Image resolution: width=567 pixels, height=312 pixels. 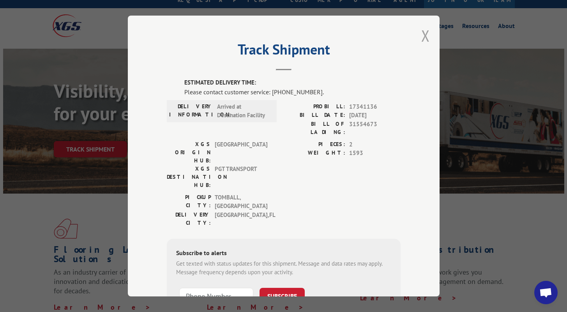 I want to click on span: 1593, so click(x=375, y=153).